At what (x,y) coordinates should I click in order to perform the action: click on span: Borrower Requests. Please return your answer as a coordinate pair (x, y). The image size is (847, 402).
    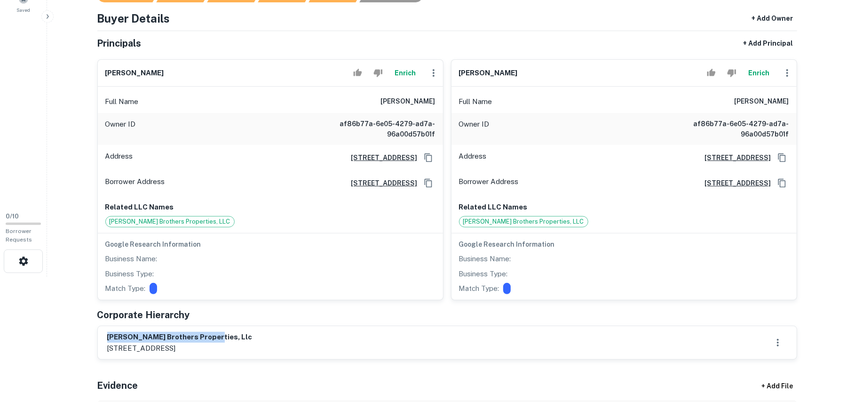
    Looking at the image, I should click on (19, 235).